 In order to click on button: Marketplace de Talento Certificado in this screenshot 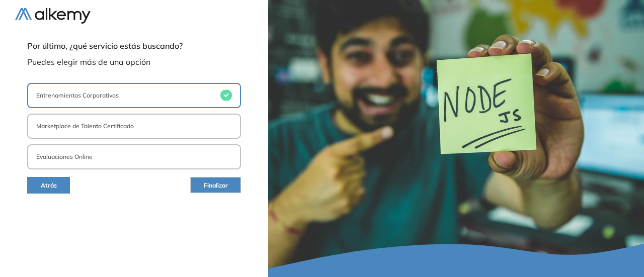, I will do `click(134, 126)`.